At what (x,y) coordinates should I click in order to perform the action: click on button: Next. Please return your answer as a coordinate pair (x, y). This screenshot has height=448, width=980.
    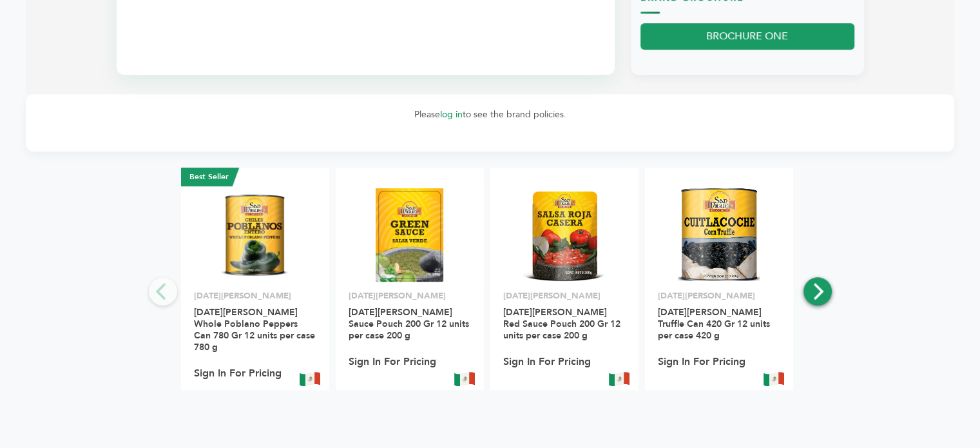
    Looking at the image, I should click on (817, 291).